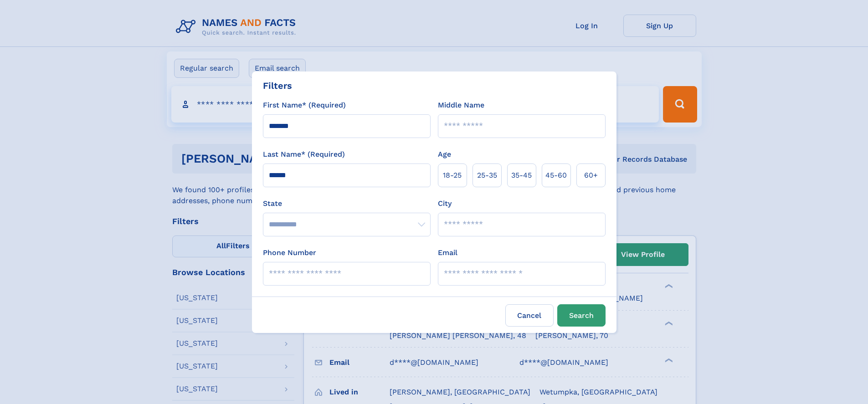 This screenshot has height=404, width=868. Describe the element at coordinates (582, 315) in the screenshot. I see `button: Search` at that location.